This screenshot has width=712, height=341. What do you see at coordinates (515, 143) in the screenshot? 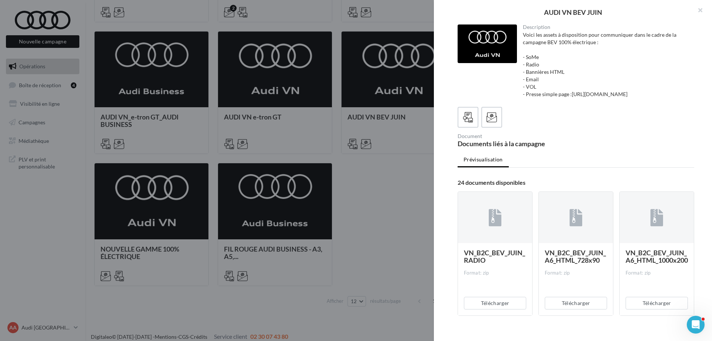
I see `div: Documents liés à la campagne` at bounding box center [515, 143].